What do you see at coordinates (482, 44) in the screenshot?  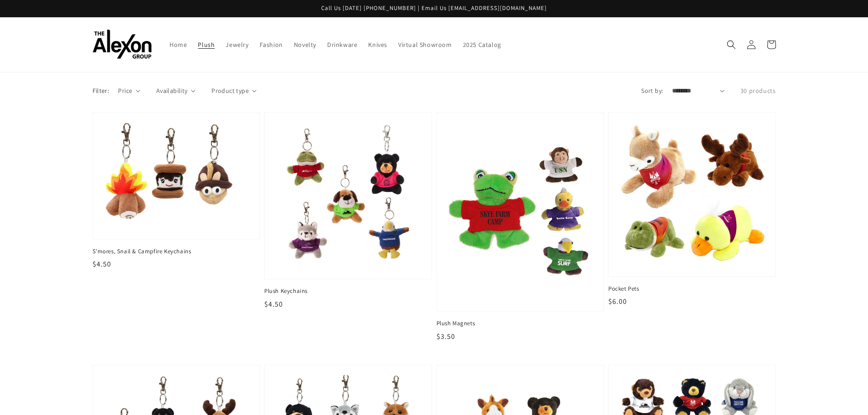 I see `a: 2025 Catalog` at bounding box center [482, 44].